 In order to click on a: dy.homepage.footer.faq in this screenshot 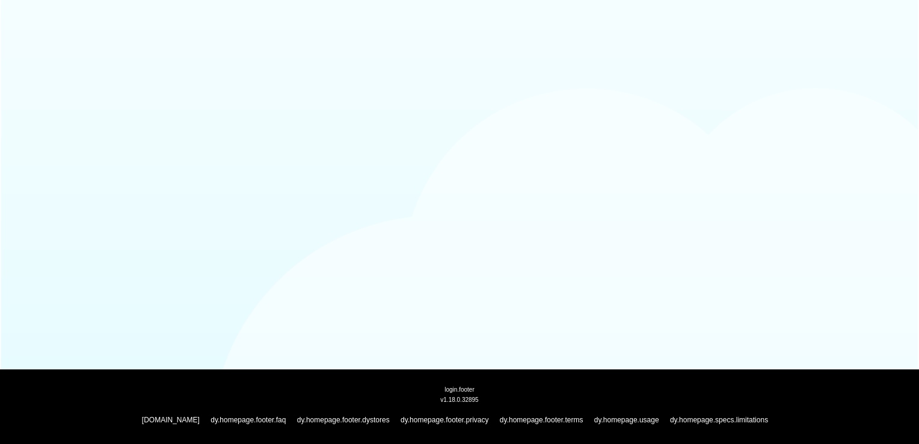, I will do `click(248, 420)`.